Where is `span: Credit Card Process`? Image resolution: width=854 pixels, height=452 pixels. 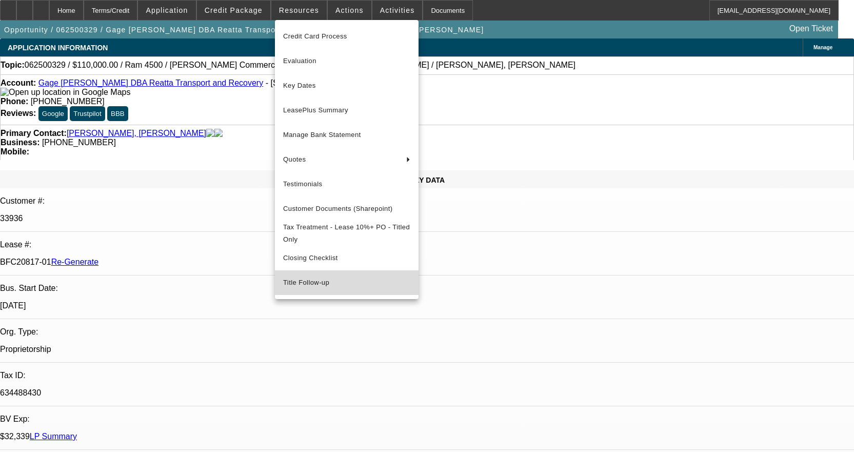 span: Credit Card Process is located at coordinates (347, 36).